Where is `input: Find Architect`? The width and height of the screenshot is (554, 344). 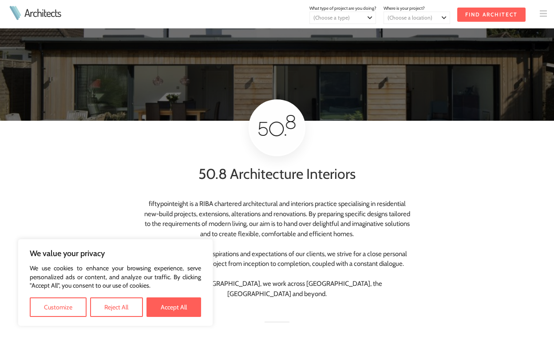
input: Find Architect is located at coordinates (492, 15).